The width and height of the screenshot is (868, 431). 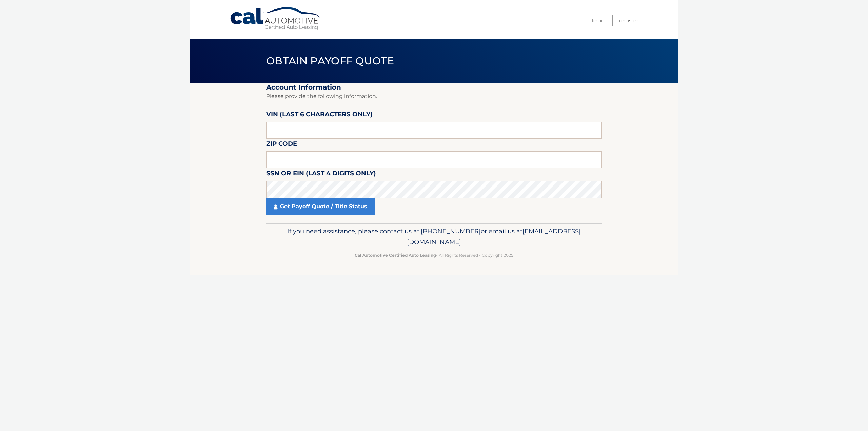 I want to click on a: Register, so click(x=629, y=21).